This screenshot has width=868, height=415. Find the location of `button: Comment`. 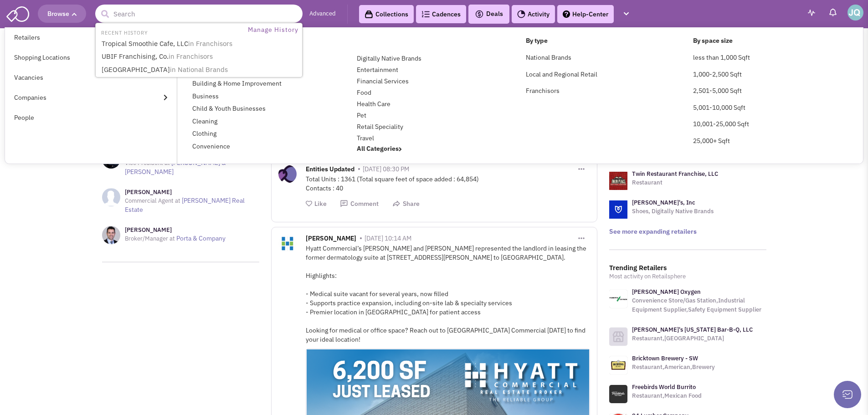

button: Comment is located at coordinates (359, 203).